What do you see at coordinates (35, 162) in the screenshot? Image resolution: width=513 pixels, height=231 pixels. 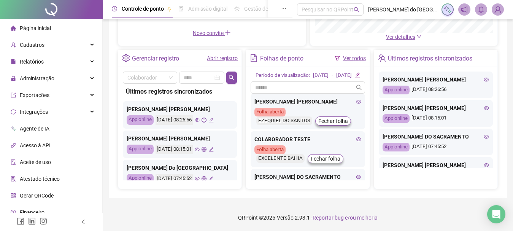 I see `span: Aceite de uso` at bounding box center [35, 162].